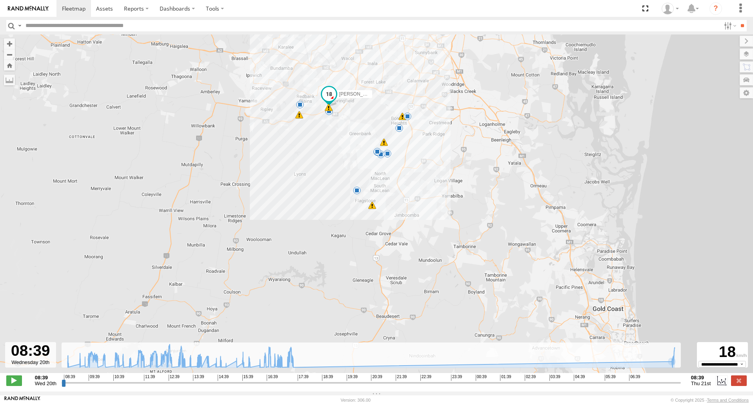 The height and width of the screenshot is (404, 753). Describe the element at coordinates (670, 9) in the screenshot. I see `div: Marco DiBenedetto` at that location.